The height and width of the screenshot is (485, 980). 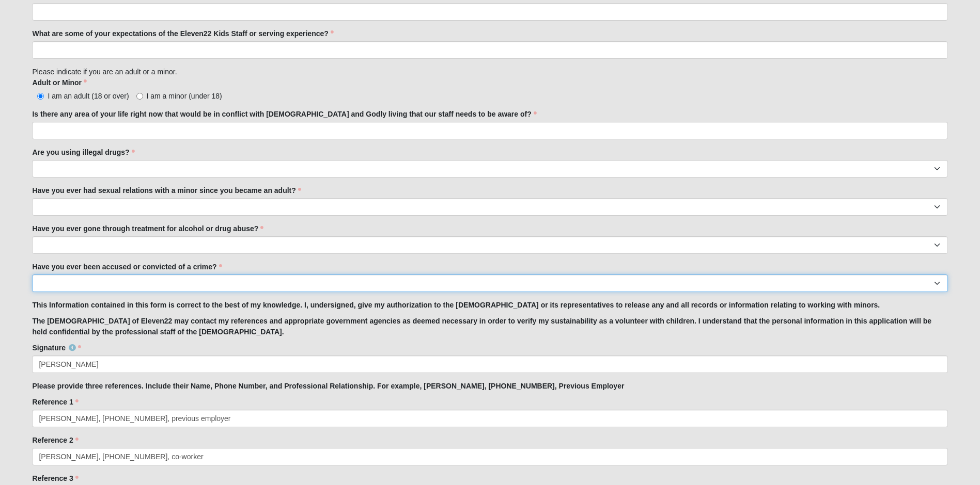 What do you see at coordinates (55, 479) in the screenshot?
I see `label: Reference 3` at bounding box center [55, 479].